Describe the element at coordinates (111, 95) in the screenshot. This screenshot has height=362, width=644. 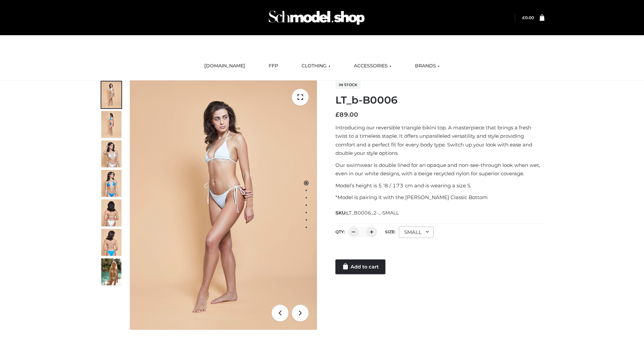
I see `img: ArielClassicBikiniTop_CloudNine_AzureSky_OW114ECO_1-scaled.jpg` at that location.